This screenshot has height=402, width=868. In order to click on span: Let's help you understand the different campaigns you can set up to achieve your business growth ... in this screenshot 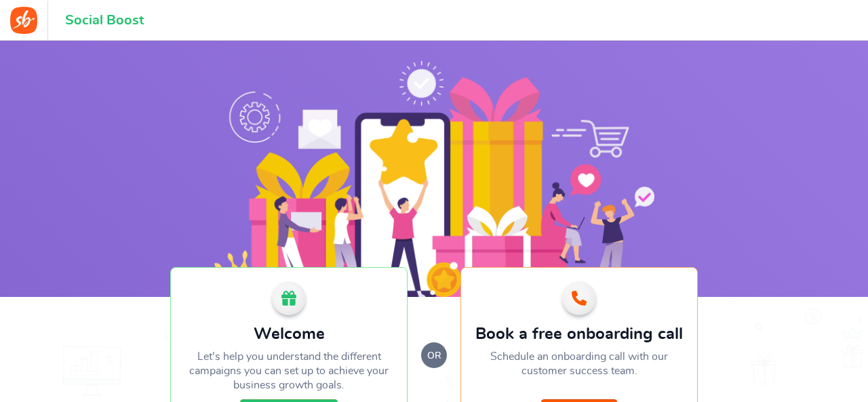, I will do `click(289, 372)`.